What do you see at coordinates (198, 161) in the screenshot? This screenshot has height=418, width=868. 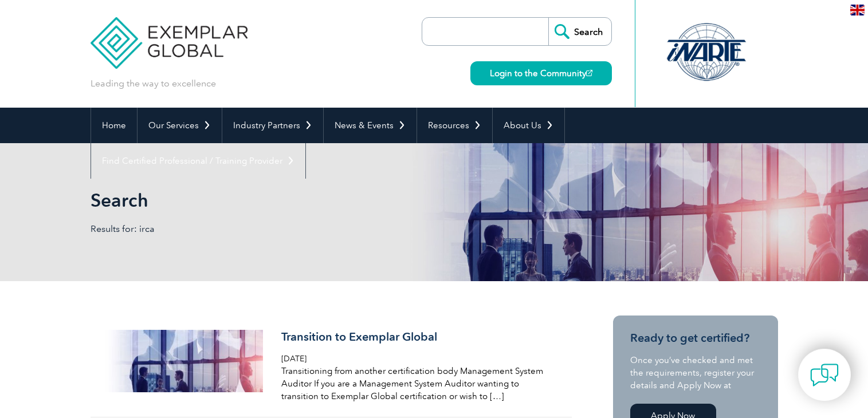 I see `a: Find Certified Professional / Training Provider` at bounding box center [198, 161].